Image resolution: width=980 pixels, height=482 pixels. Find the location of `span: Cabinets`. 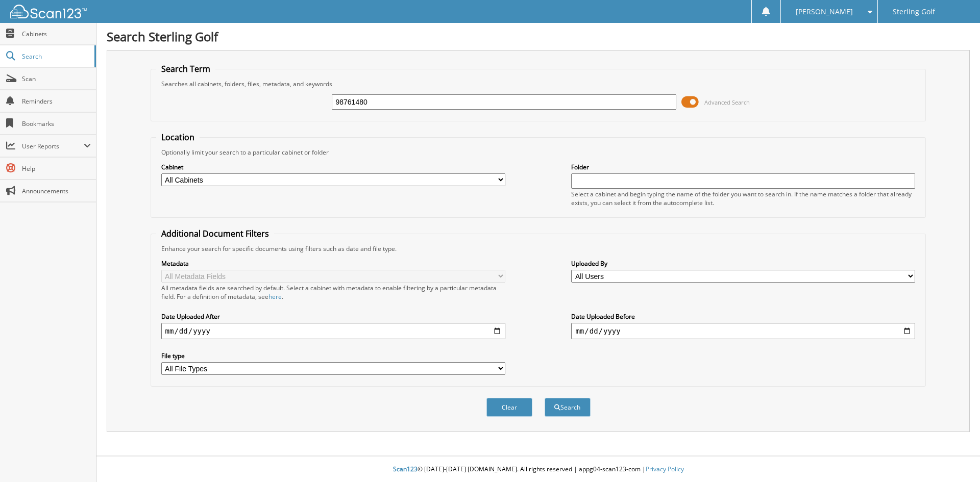

span: Cabinets is located at coordinates (56, 34).